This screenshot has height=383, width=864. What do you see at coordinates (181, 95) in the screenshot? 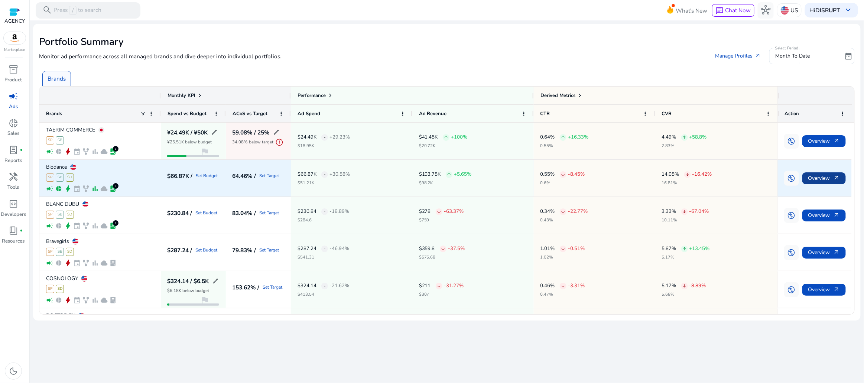
I see `span: Monthly KPI` at bounding box center [181, 95].